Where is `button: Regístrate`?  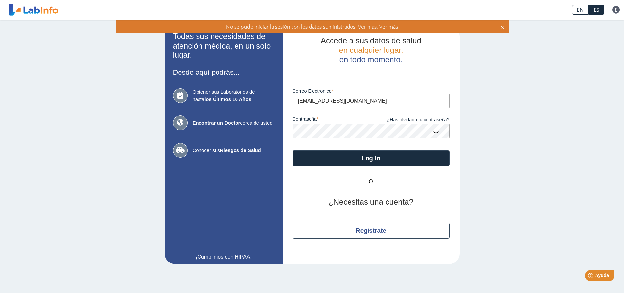
button: Regístrate is located at coordinates (371, 230).